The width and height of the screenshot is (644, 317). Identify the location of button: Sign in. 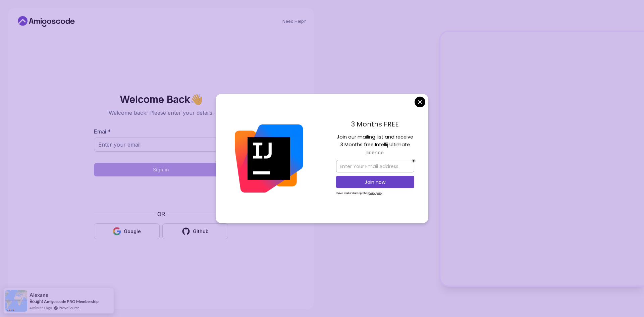
(161, 170).